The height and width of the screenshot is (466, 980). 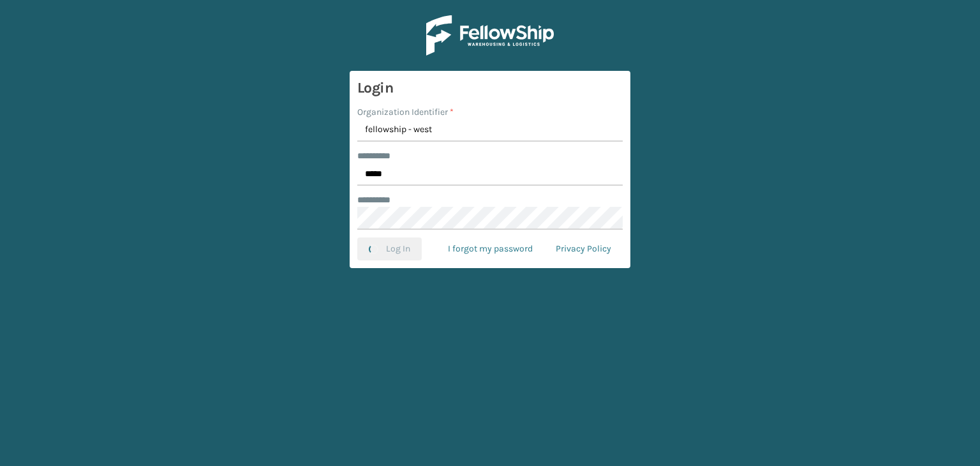 I want to click on a: Privacy Policy, so click(x=583, y=249).